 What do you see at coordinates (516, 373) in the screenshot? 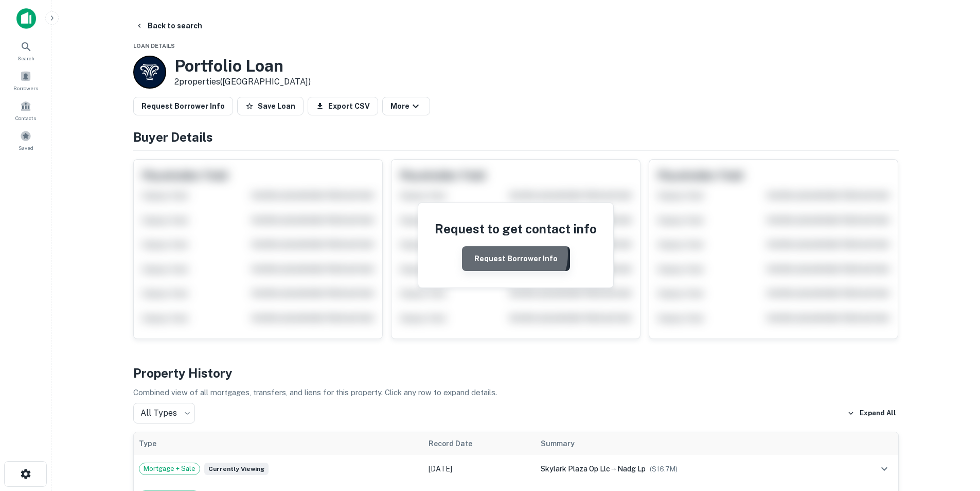
I see `h4: Property History` at bounding box center [516, 373].